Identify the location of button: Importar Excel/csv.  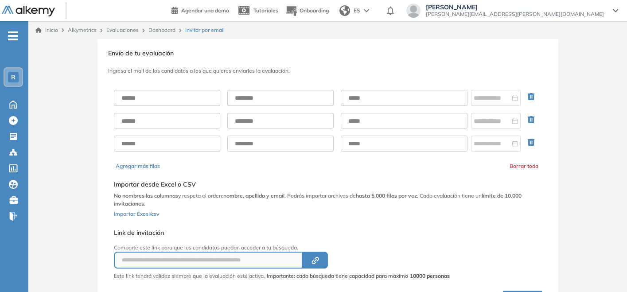
(136, 213).